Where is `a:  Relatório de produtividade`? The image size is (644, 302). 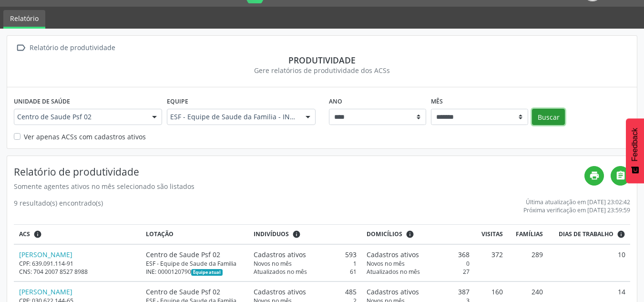
a:  Relatório de produtividade is located at coordinates (66, 48).